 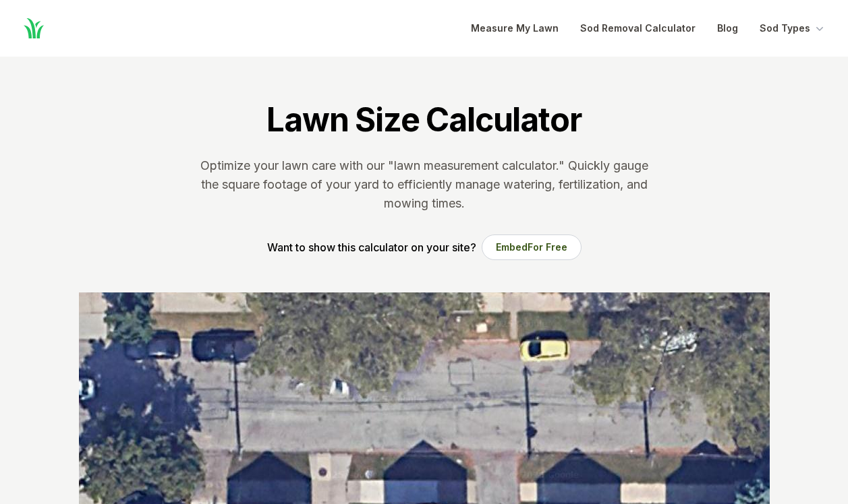 I want to click on p: Optimize your lawn care with our "lawn measurement calculator." Quickly gauge the square footage ..., so click(x=424, y=185).